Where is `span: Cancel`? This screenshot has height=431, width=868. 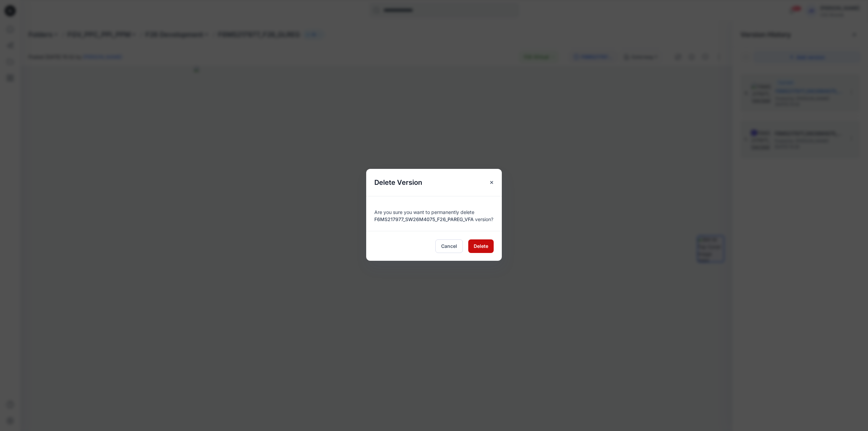 span: Cancel is located at coordinates (449, 246).